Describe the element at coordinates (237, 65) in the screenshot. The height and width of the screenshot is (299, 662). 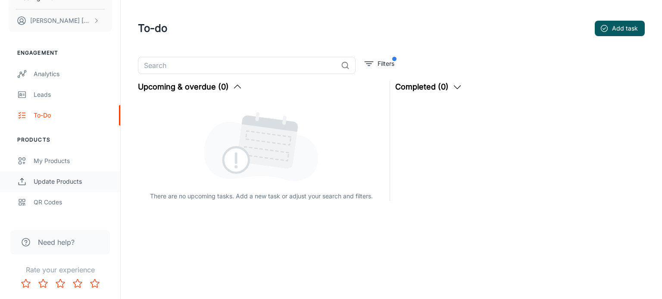
I see `input: Search` at that location.